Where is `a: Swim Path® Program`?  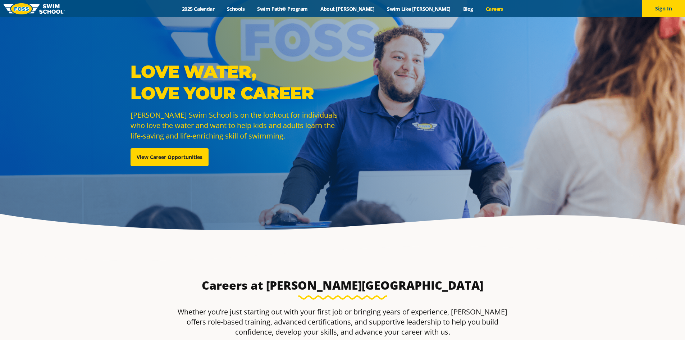 a: Swim Path® Program is located at coordinates (282, 9).